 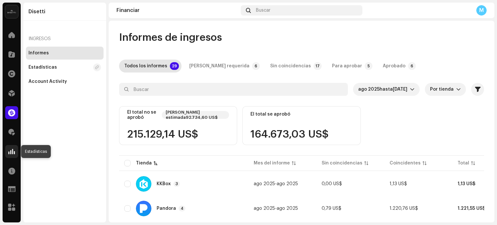 I want to click on div: Informes, so click(x=38, y=53).